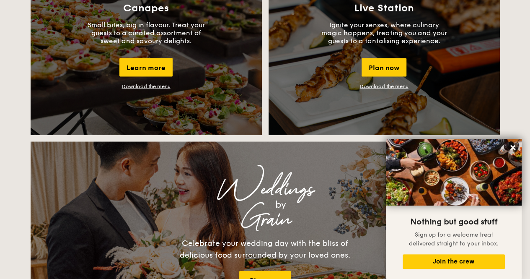 The image size is (530, 279). What do you see at coordinates (454, 261) in the screenshot?
I see `button: Join the crew` at bounding box center [454, 261].